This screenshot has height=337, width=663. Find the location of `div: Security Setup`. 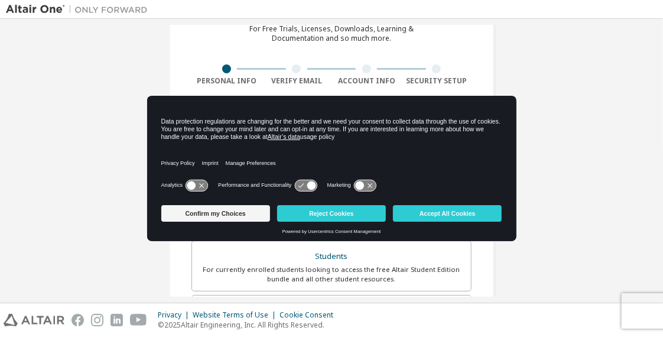

div: Security Setup is located at coordinates (437, 81).